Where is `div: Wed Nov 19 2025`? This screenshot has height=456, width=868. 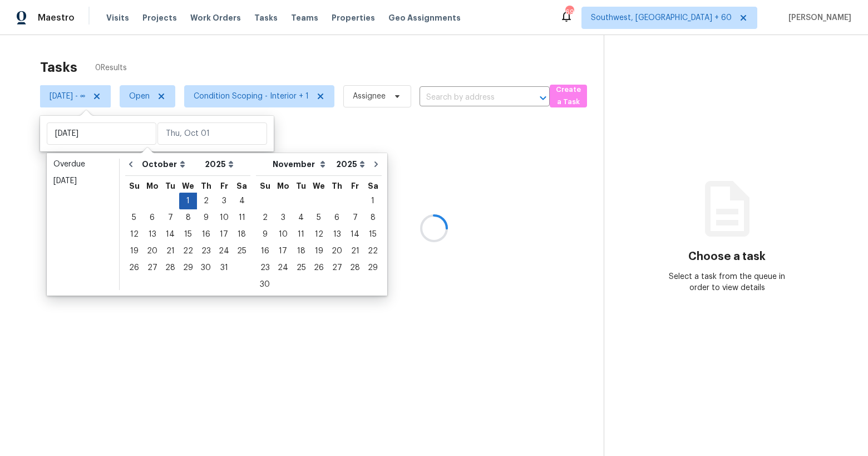 div: Wed Nov 19 2025 is located at coordinates (319, 251).